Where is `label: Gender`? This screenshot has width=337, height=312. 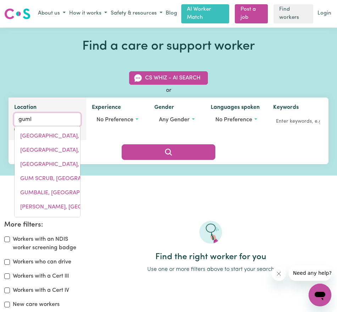
label: Gender is located at coordinates (164, 108).